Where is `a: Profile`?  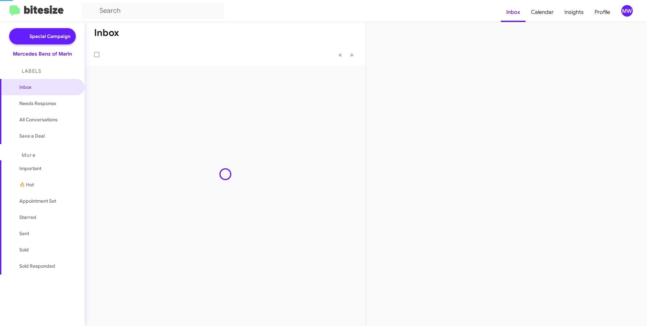
a: Profile is located at coordinates (603, 12).